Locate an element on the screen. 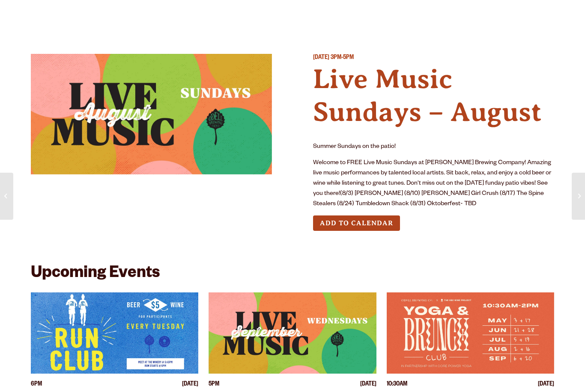 This screenshot has width=585, height=392. a: Beer Finder is located at coordinates (519, 15).